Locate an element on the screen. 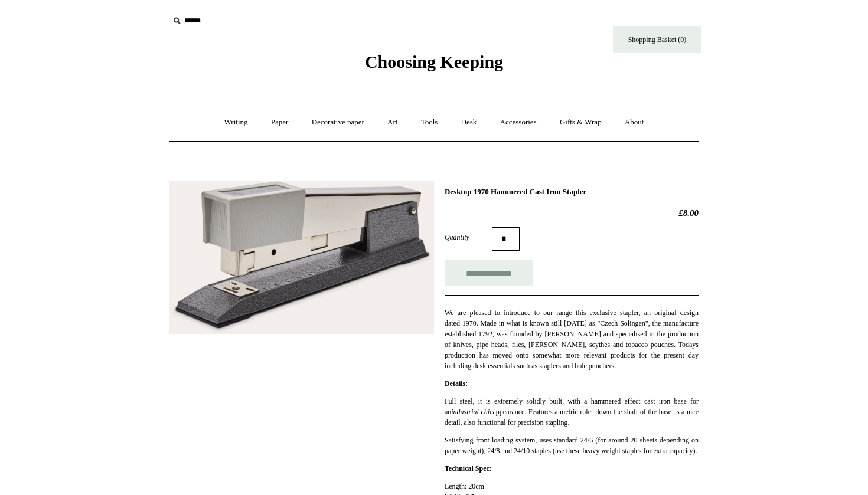  a: Desk is located at coordinates (469, 122).